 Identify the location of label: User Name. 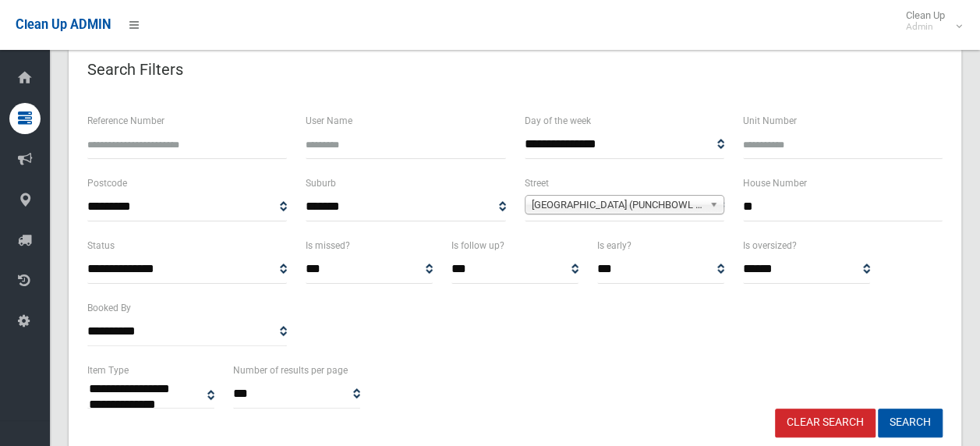
(329, 121).